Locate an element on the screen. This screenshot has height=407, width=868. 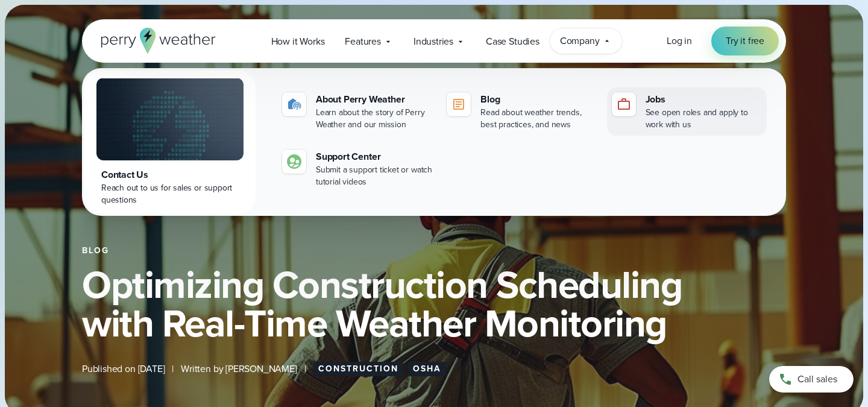
span: Features is located at coordinates (363, 42).